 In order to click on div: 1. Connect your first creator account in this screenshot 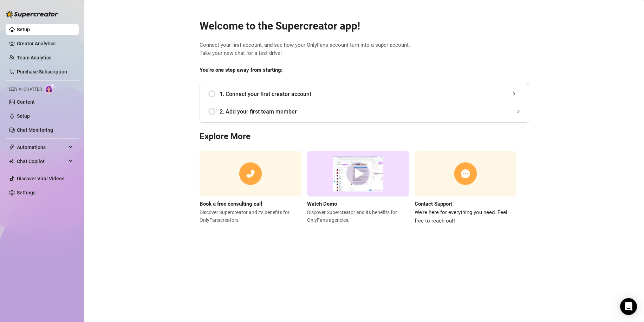, I will do `click(364, 94)`.